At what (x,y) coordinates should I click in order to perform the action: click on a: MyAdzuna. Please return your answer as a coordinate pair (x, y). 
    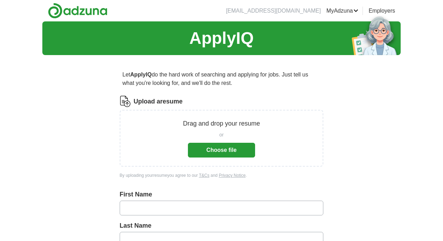
    Looking at the image, I should click on (343, 11).